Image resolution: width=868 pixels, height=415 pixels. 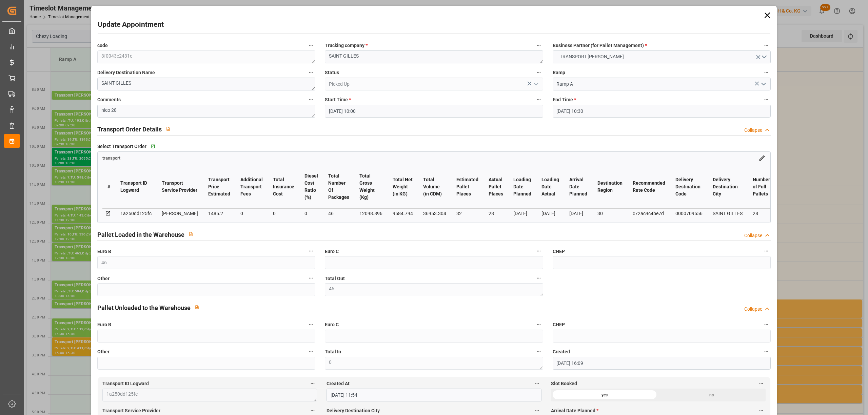 What do you see at coordinates (539, 100) in the screenshot?
I see `button: Start Time *` at bounding box center [539, 100].